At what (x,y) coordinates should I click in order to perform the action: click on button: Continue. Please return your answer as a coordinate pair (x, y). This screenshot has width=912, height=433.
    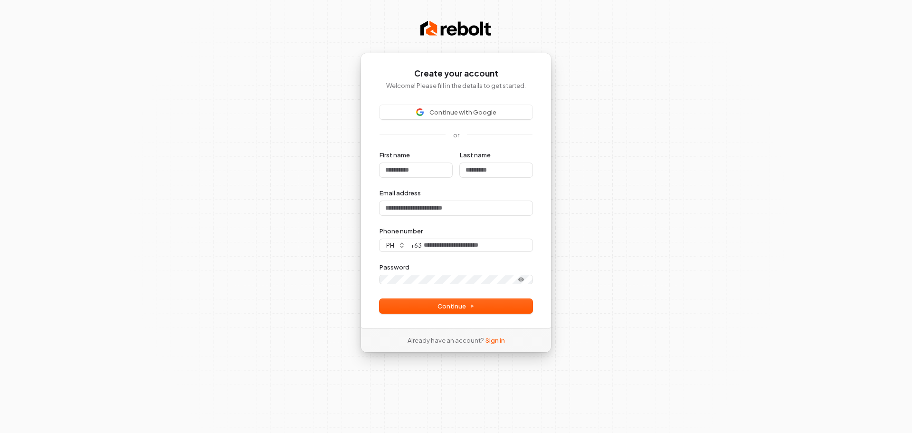
    Looking at the image, I should click on (456, 306).